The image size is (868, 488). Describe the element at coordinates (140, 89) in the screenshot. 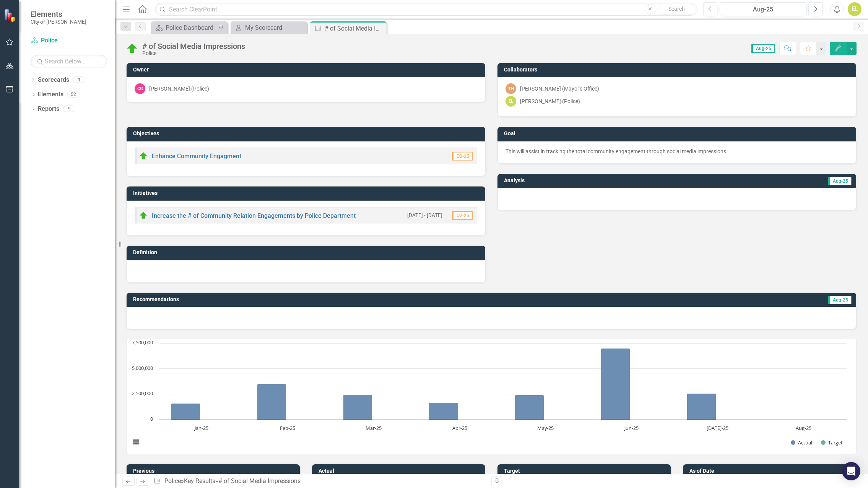

I see `div: CG` at that location.